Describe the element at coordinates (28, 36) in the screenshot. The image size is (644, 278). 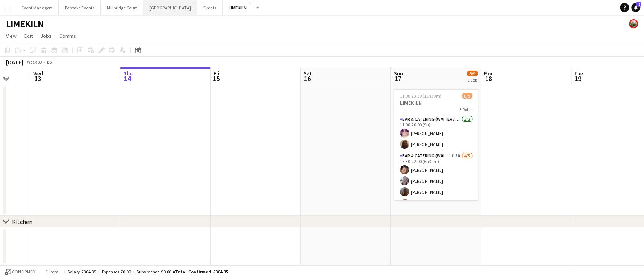
I see `a: Edit` at that location.